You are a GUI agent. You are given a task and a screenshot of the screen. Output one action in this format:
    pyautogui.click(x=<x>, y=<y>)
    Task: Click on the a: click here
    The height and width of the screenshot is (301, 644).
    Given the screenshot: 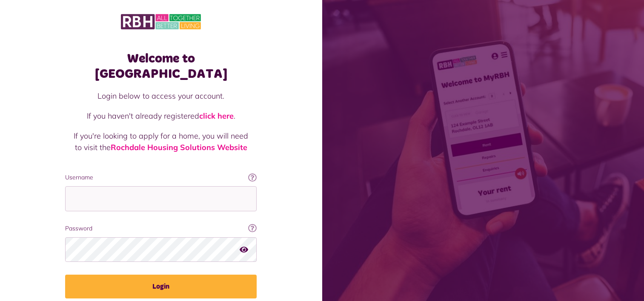 What is the action you would take?
    pyautogui.click(x=216, y=116)
    